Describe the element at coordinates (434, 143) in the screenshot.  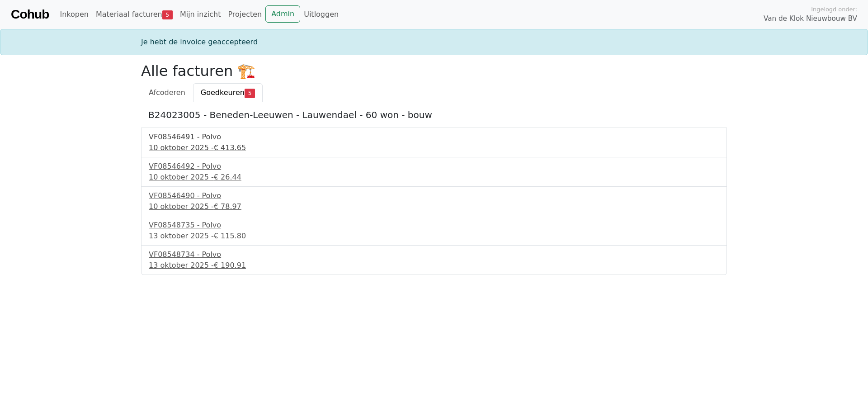
I see `a: VF08546491 - Polvo10 oktober 2025 -€ 413.65` at that location.